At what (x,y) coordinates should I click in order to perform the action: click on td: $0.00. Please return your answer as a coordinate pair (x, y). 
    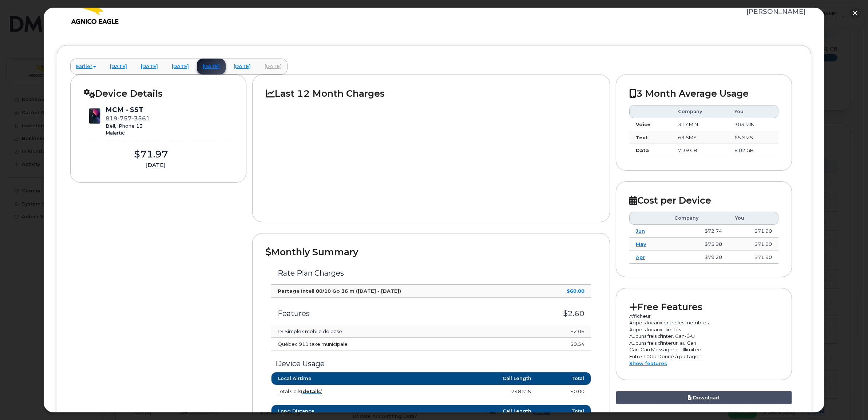
    Looking at the image, I should click on (564, 392).